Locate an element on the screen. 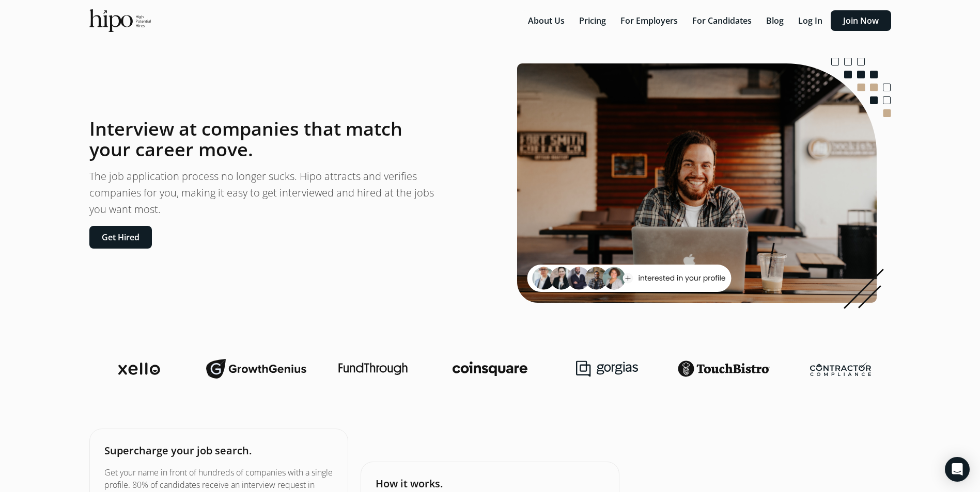 The height and width of the screenshot is (492, 980). a: Pricing is located at coordinates (593, 21).